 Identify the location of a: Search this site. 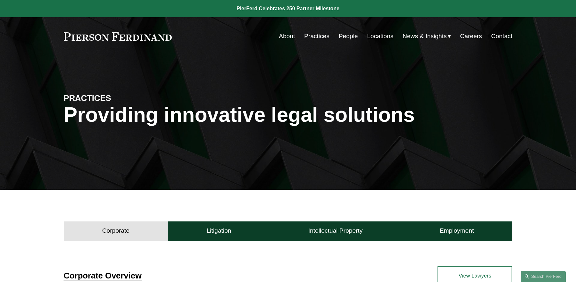
(543, 276).